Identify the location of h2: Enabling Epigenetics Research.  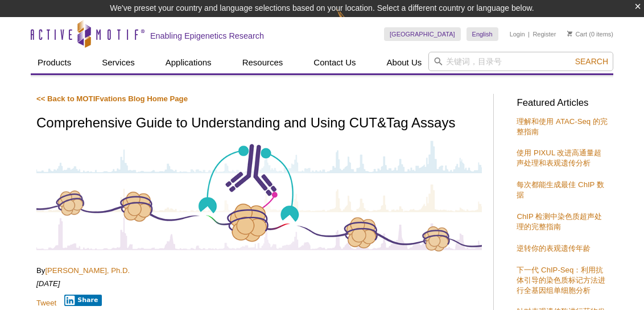
(207, 36).